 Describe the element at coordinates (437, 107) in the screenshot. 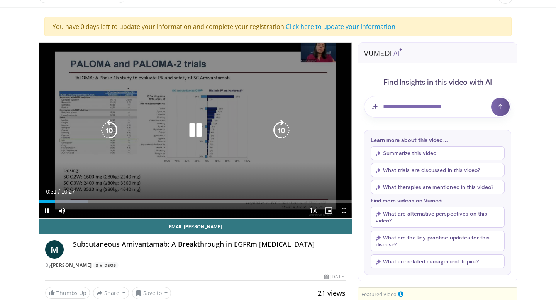

I see `input: Question for AI` at that location.